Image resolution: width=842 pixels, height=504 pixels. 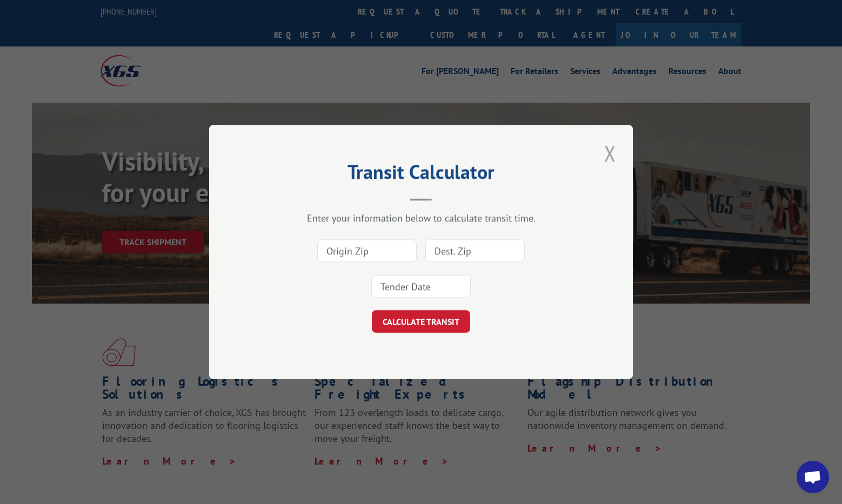 What do you see at coordinates (421, 174) in the screenshot?
I see `h2: Transit Calculator` at bounding box center [421, 174].